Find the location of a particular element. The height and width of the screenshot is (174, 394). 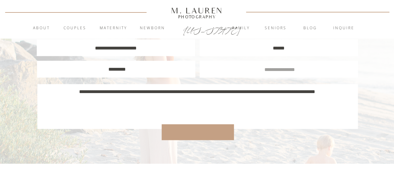

nav: Maternity is located at coordinates (114, 28).